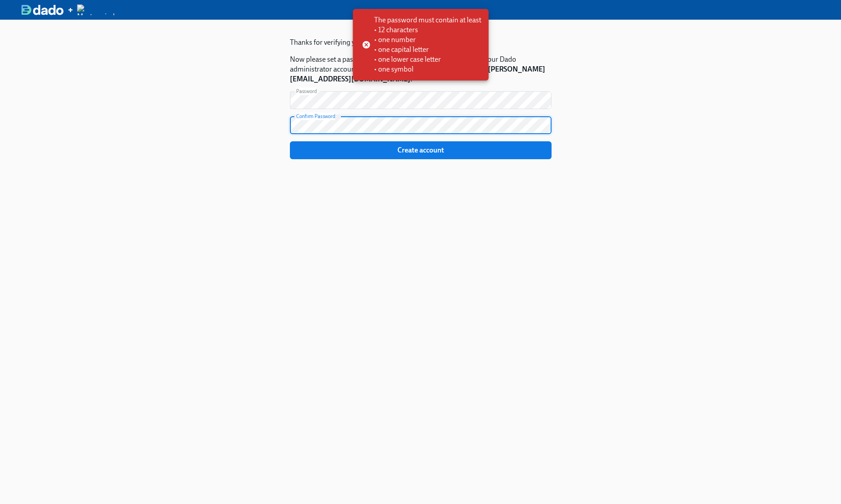 Image resolution: width=841 pixels, height=504 pixels. I want to click on img: Mastermind, so click(96, 10).